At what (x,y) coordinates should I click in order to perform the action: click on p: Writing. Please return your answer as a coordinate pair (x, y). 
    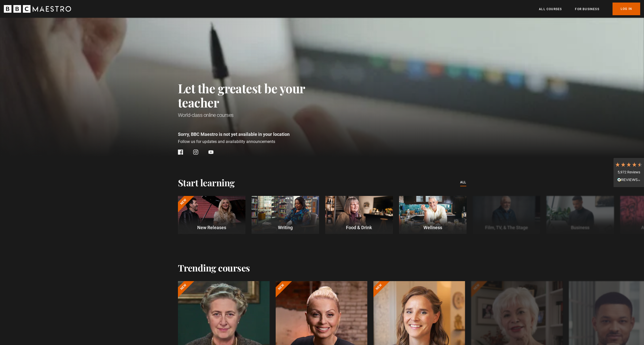
    Looking at the image, I should click on (285, 227).